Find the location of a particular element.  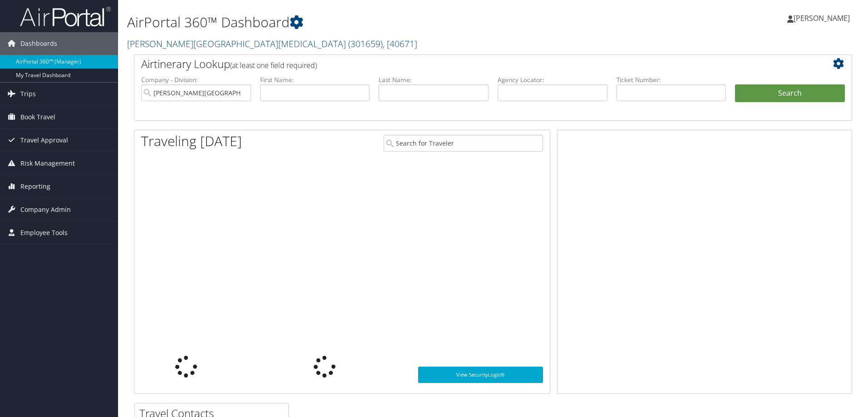

h1: AirPortal 360™ Dashboard is located at coordinates (371, 22).